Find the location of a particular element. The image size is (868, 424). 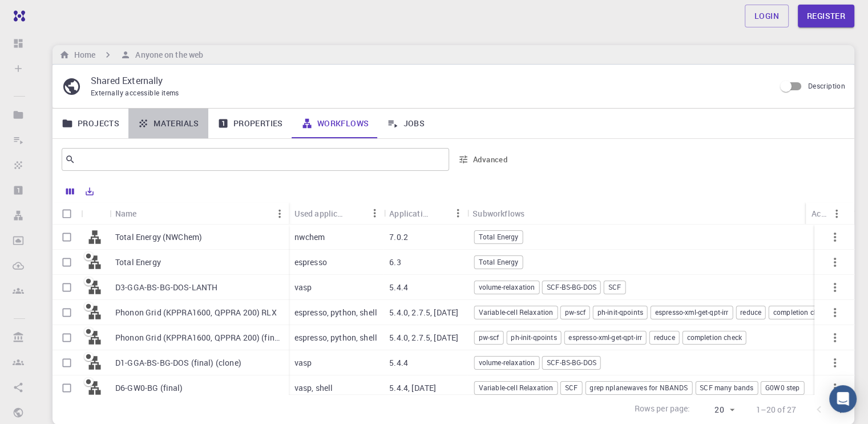

p: 1–20 of 27 is located at coordinates (777, 409).